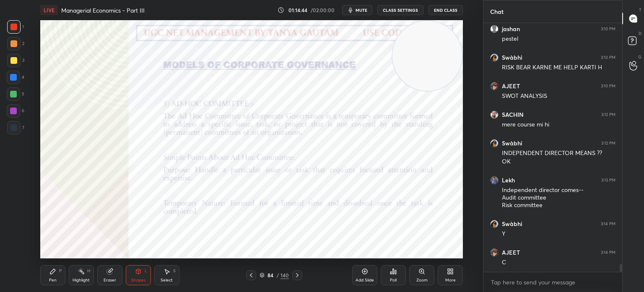 This screenshot has height=292, width=644. What do you see at coordinates (558, 125) in the screenshot?
I see `div: mere course mi hi` at bounding box center [558, 125].